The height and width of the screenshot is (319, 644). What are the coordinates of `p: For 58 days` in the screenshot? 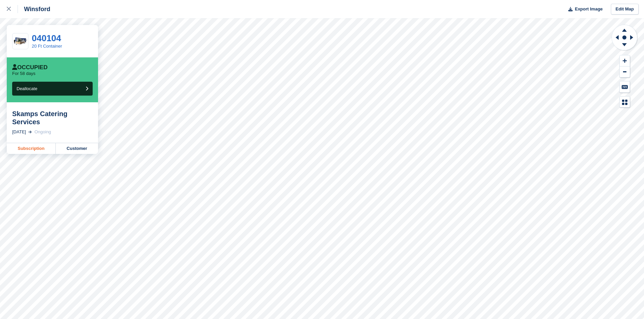 It's located at (24, 73).